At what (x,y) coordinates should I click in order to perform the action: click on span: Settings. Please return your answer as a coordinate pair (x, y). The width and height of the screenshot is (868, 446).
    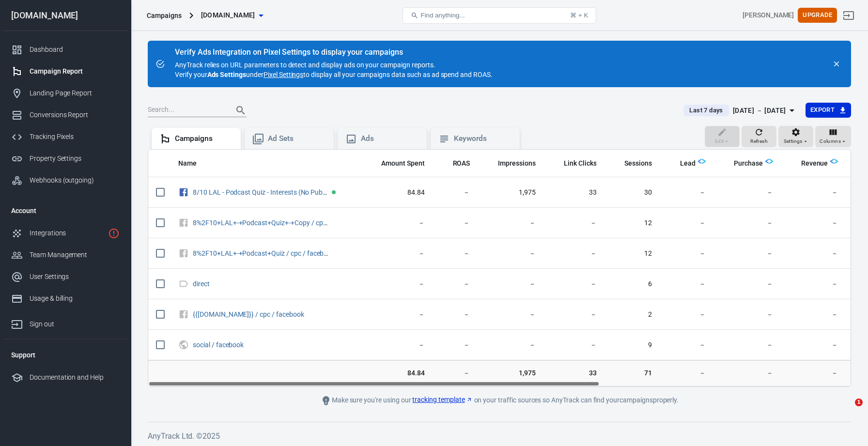
    Looking at the image, I should click on (793, 141).